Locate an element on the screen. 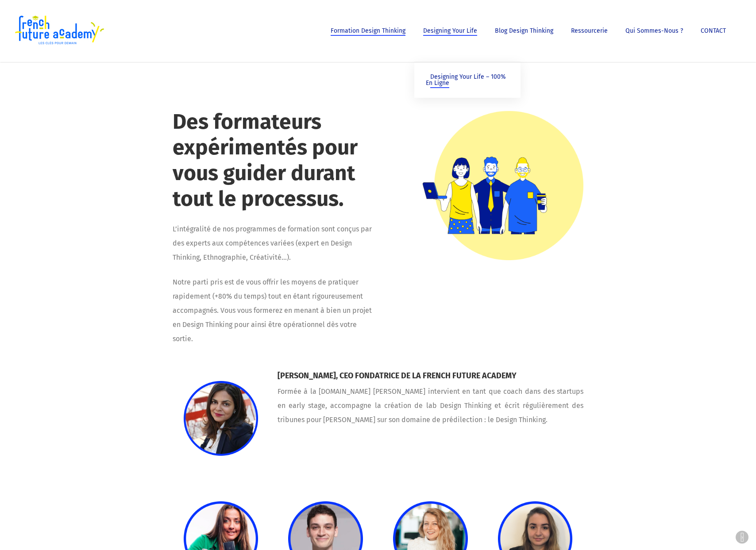  span: CONTACT is located at coordinates (713, 31).